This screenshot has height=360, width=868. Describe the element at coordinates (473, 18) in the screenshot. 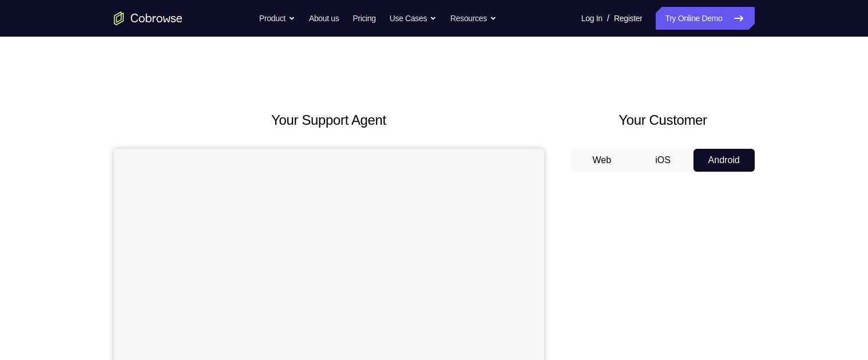

I see `button: Resources` at that location.